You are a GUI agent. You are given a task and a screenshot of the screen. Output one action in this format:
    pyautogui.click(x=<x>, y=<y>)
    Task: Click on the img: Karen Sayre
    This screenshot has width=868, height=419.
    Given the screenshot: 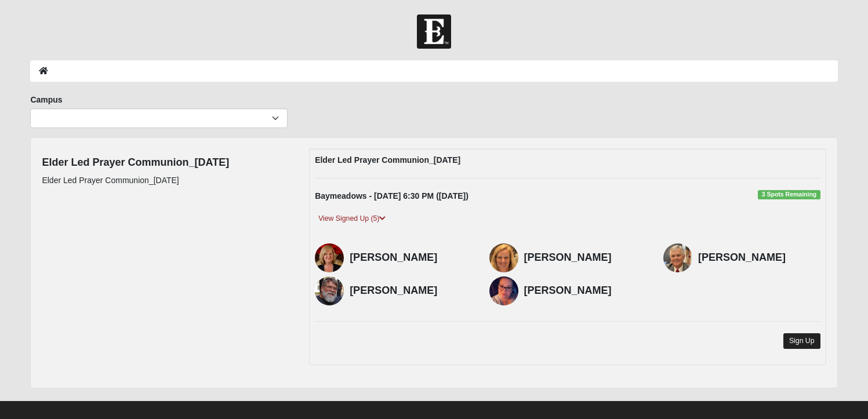 What is the action you would take?
    pyautogui.click(x=504, y=257)
    